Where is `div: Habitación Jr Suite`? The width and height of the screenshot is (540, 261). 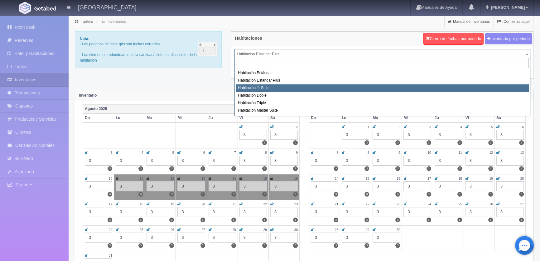 div: Habitación Jr Suite is located at coordinates (382, 88).